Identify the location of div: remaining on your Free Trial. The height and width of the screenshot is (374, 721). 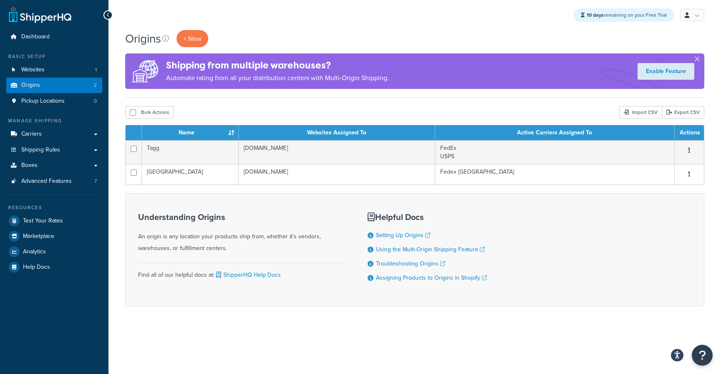
(624, 15).